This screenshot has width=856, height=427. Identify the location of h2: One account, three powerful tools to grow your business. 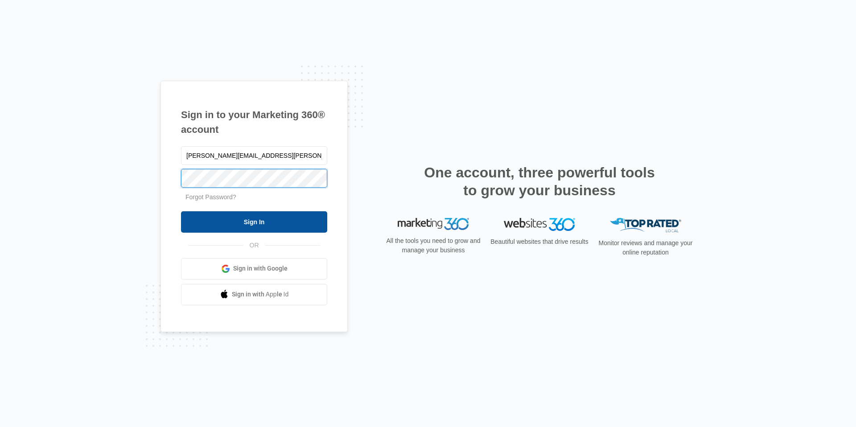
(539, 181).